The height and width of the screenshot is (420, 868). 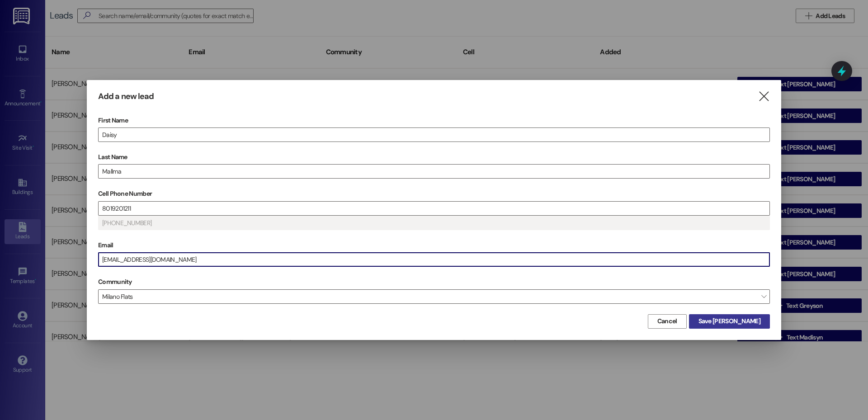 I want to click on input: e.g. Smith, so click(x=434, y=171).